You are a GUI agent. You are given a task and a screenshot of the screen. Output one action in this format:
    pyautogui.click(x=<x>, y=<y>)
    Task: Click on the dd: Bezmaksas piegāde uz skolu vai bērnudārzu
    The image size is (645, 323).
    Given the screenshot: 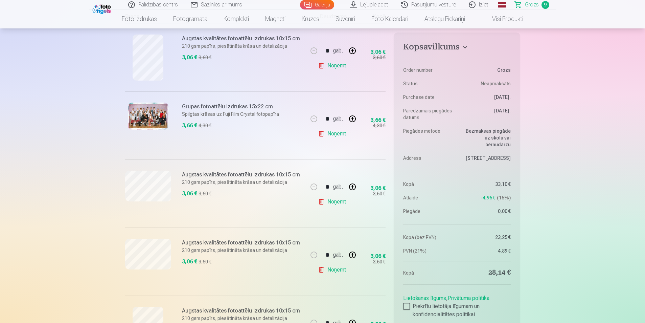 What is the action you would take?
    pyautogui.click(x=486, y=138)
    